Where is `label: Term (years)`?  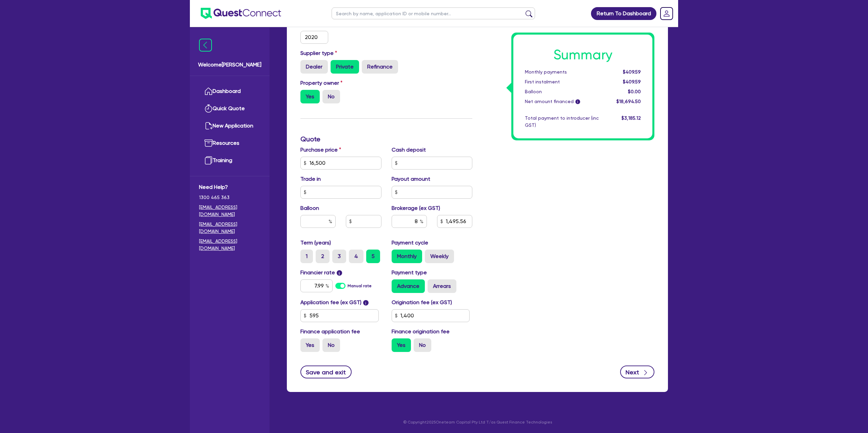
label: Term (years) is located at coordinates (316, 243).